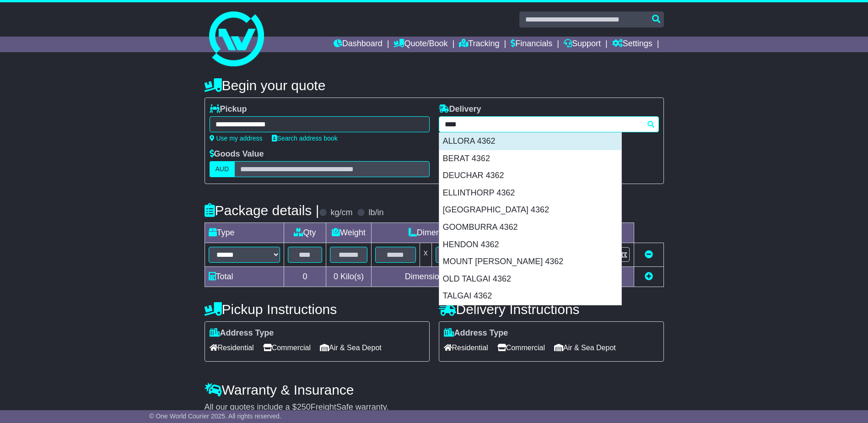  Describe the element at coordinates (341, 213) in the screenshot. I see `label: kg/cm` at that location.